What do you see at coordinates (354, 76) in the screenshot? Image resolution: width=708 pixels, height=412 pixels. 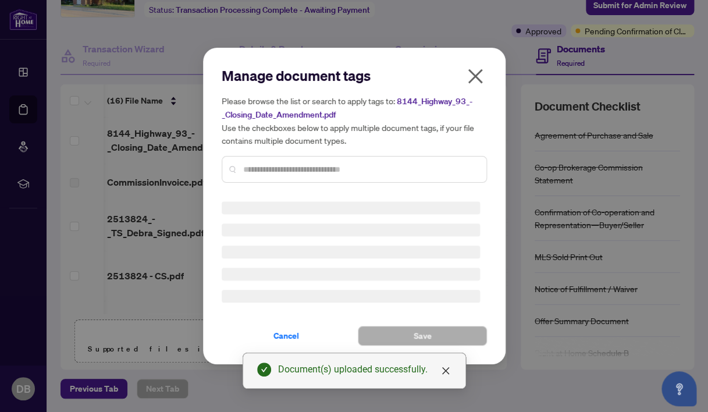 I see `h2: Manage document tags` at bounding box center [354, 76].